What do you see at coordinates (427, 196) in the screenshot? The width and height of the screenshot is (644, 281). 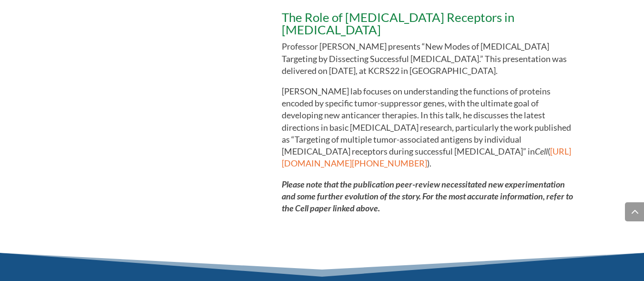 I see `strong: Please note that the publication peer-review necessitated new experimentation and some further ev...` at bounding box center [427, 196].